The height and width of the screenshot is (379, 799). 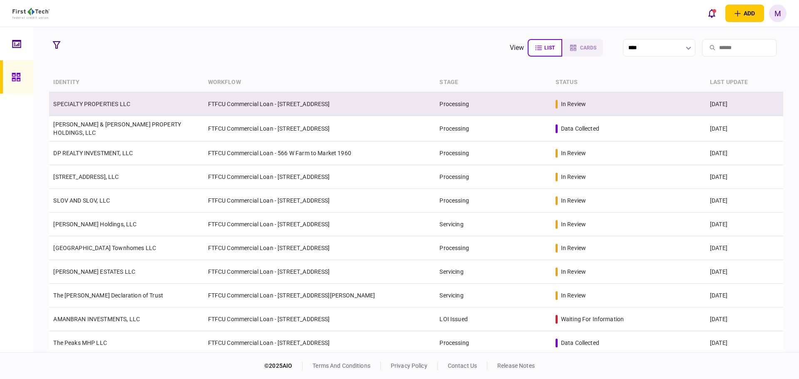 What do you see at coordinates (126, 82) in the screenshot?
I see `th: identity` at bounding box center [126, 82].